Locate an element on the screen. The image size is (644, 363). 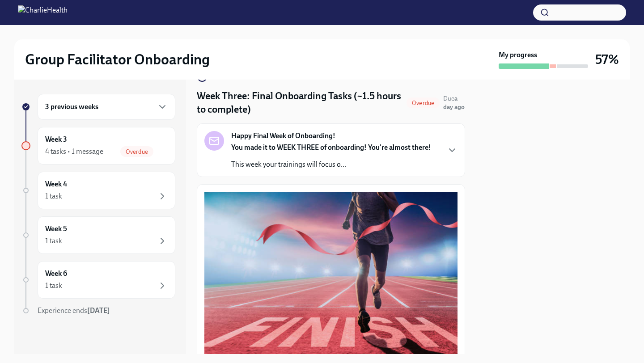
a: Week 41 task is located at coordinates (98, 190).